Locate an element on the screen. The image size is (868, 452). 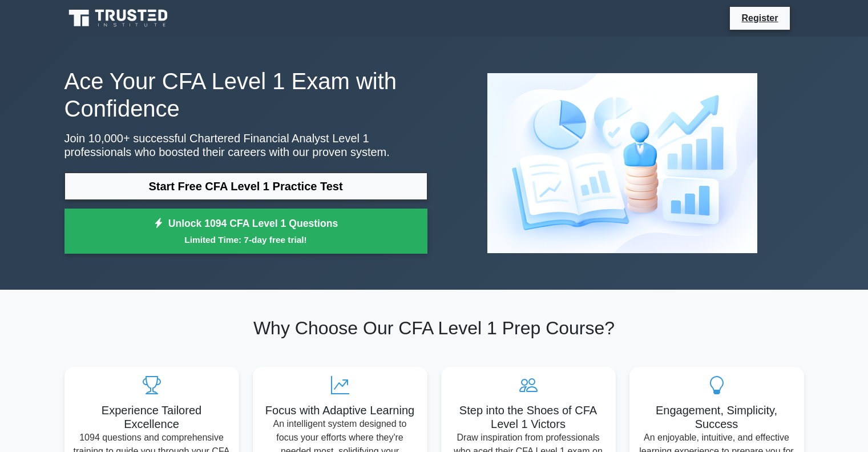
h5: Engagement, Simplicity, Success is located at coordinates (717, 417).